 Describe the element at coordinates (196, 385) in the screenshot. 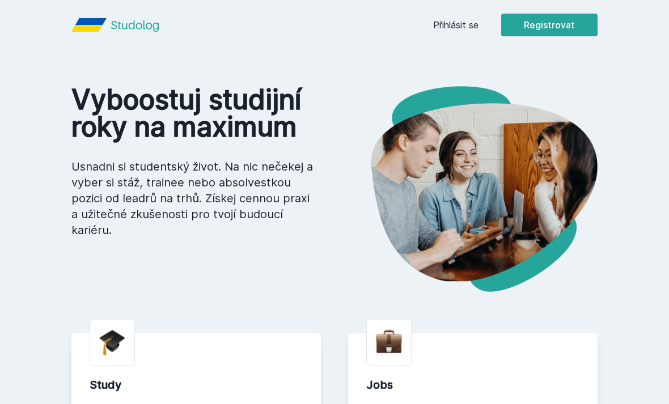

I see `div: Study` at that location.